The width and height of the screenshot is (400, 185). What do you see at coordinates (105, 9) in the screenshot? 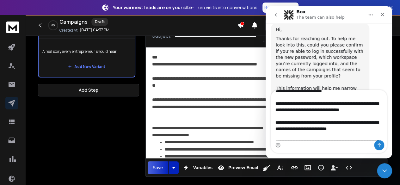
I see `button: Home` at bounding box center [105, 9].